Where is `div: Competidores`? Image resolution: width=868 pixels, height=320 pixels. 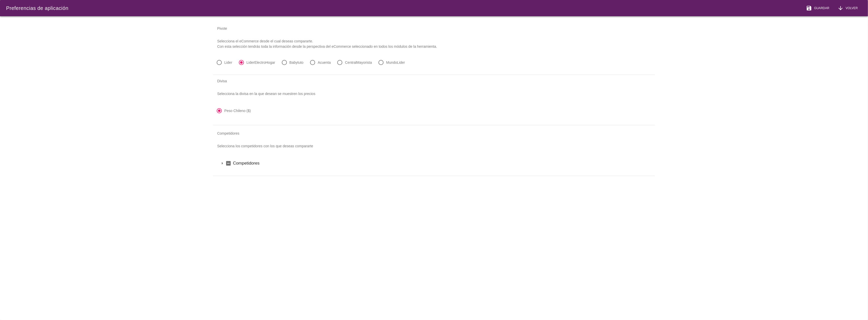
div: Competidores is located at coordinates (434, 133).